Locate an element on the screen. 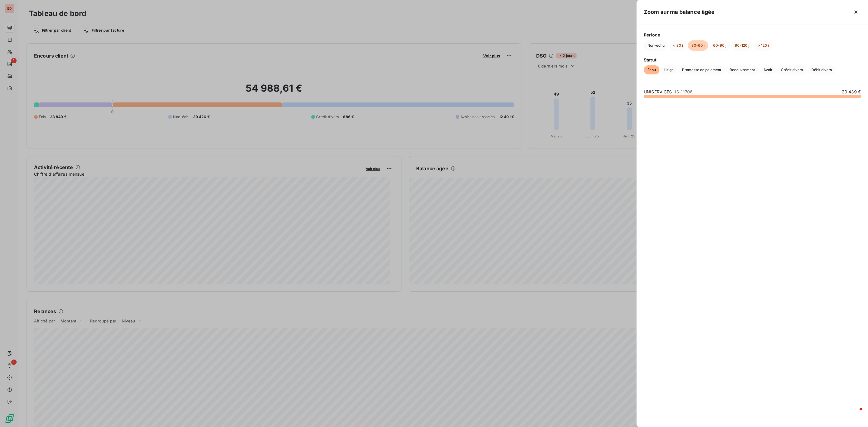 This screenshot has height=427, width=868. button: Non-échu is located at coordinates (656, 46).